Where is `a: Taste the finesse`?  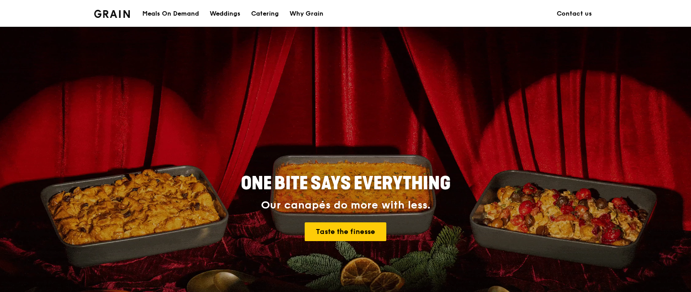 a: Taste the finesse is located at coordinates (345, 231).